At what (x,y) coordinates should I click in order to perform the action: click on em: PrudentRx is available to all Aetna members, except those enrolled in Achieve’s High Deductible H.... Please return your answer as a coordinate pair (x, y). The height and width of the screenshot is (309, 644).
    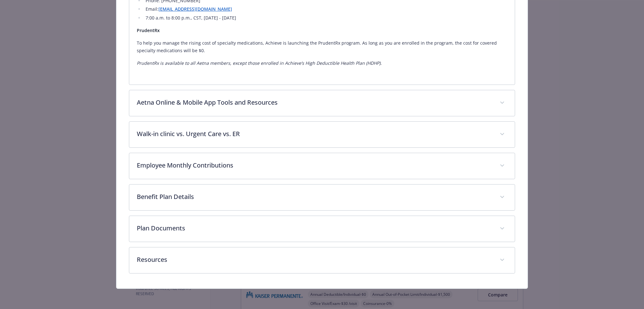
    Looking at the image, I should click on (259, 63).